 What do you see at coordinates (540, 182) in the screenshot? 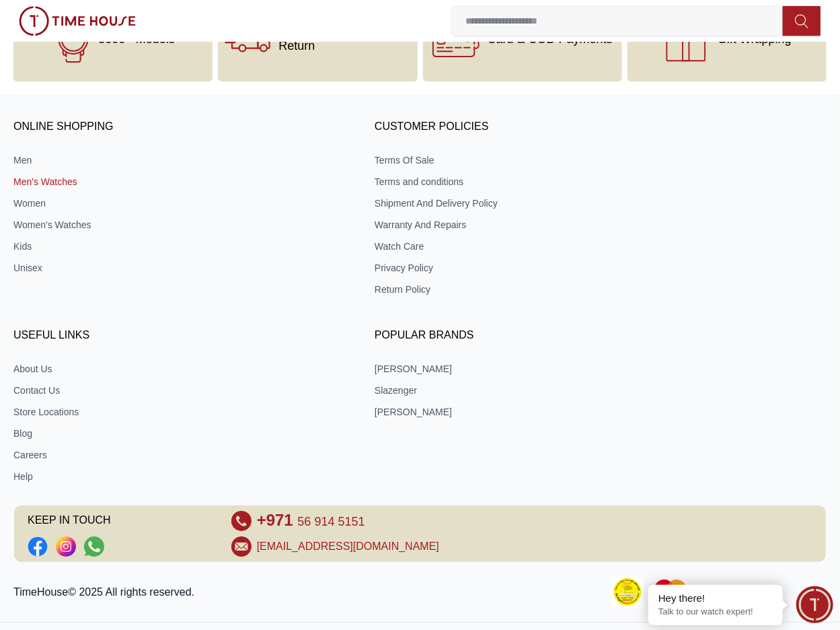
I see `a: Terms and conditions` at bounding box center [540, 182].